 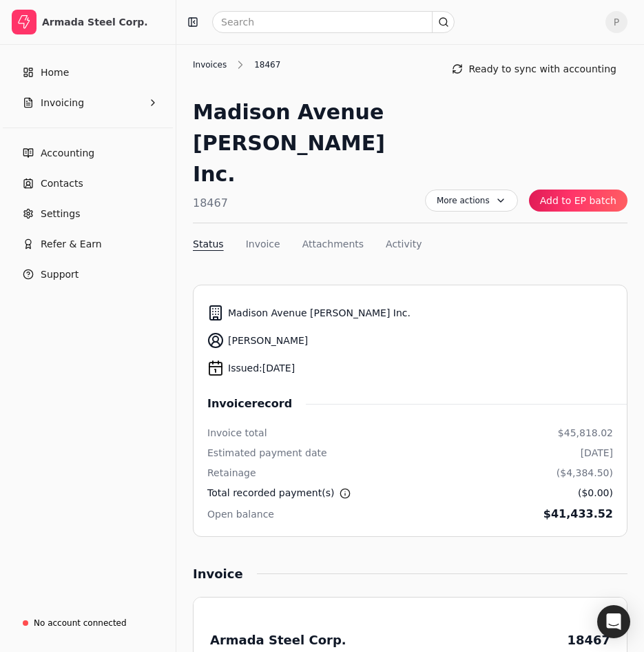 I want to click on div: $45,818.02, so click(x=585, y=433).